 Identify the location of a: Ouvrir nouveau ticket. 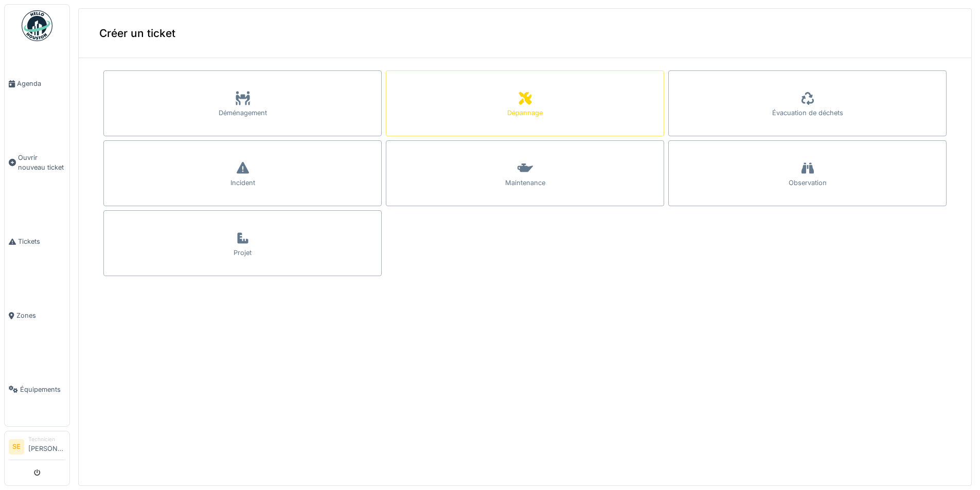
(37, 163).